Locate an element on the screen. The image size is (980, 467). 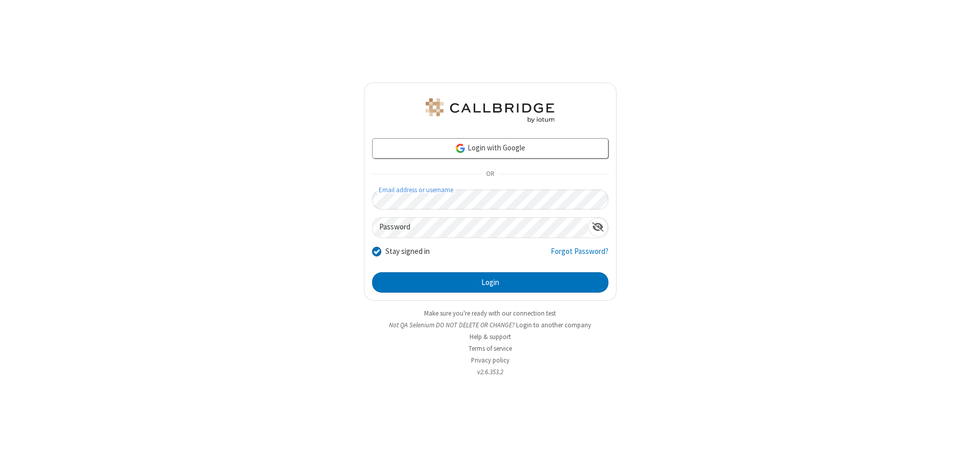
input: Password is located at coordinates (480, 228).